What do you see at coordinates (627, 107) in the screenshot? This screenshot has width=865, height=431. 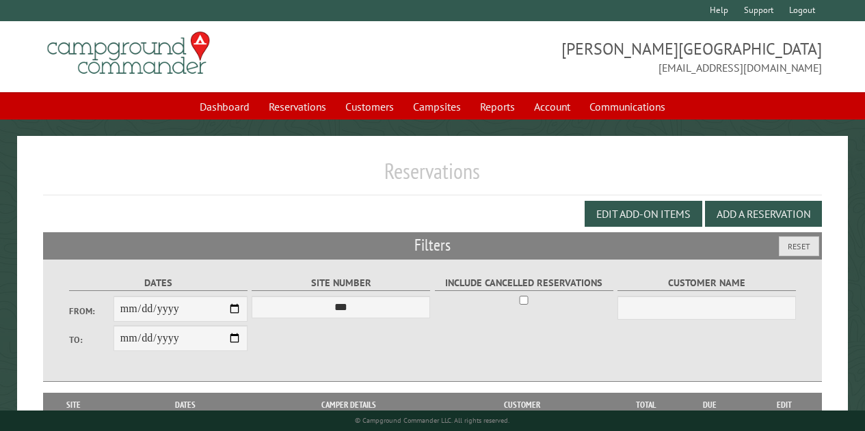 I see `a: Communications` at bounding box center [627, 107].